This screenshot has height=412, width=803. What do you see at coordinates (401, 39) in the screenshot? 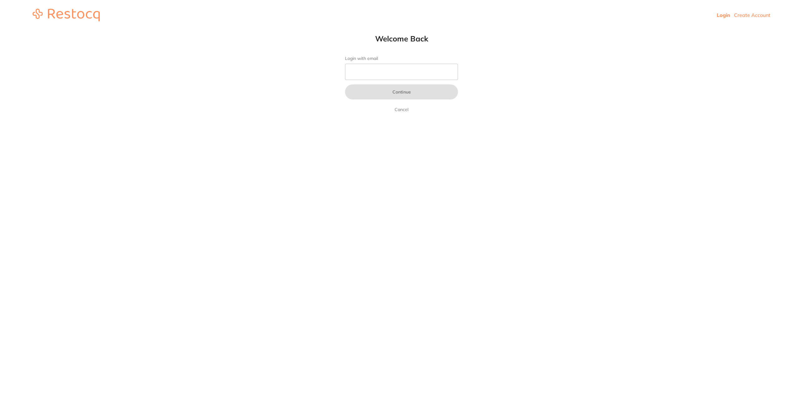
I see `h1: Welcome Back` at bounding box center [401, 39].